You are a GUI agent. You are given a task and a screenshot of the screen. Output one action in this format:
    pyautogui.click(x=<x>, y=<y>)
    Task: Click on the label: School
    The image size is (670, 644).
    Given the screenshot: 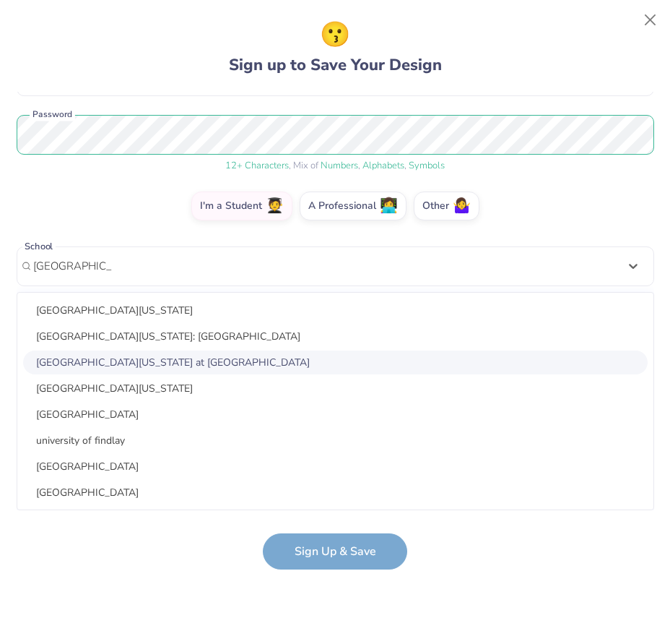 What is the action you would take?
    pyautogui.click(x=39, y=246)
    